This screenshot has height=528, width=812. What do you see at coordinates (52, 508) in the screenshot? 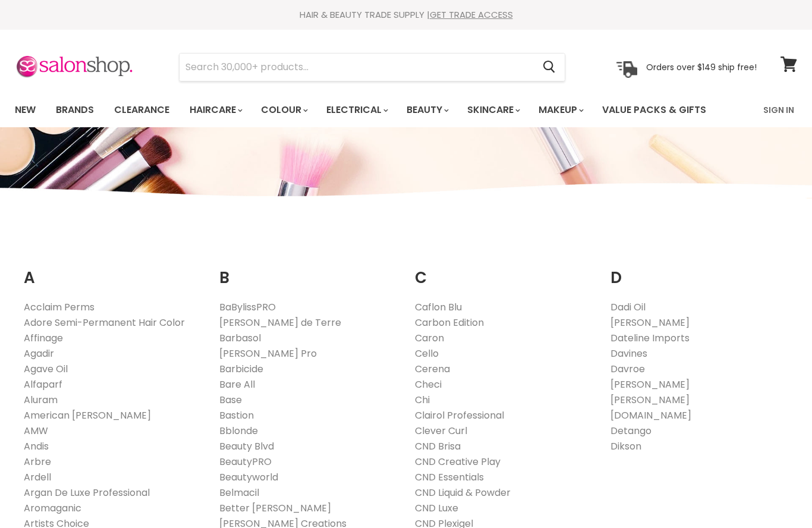
I see `a: Aromaganic` at bounding box center [52, 508].